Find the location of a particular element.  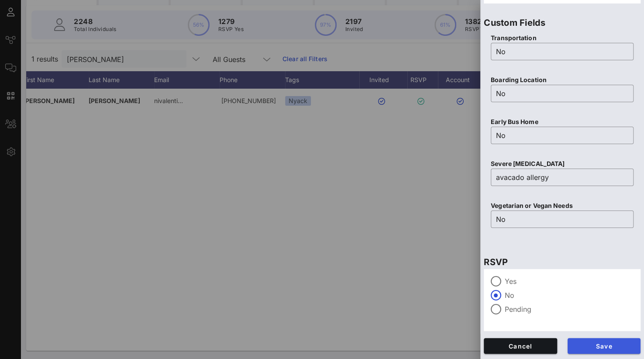

p: Custom Fields is located at coordinates (562, 23).